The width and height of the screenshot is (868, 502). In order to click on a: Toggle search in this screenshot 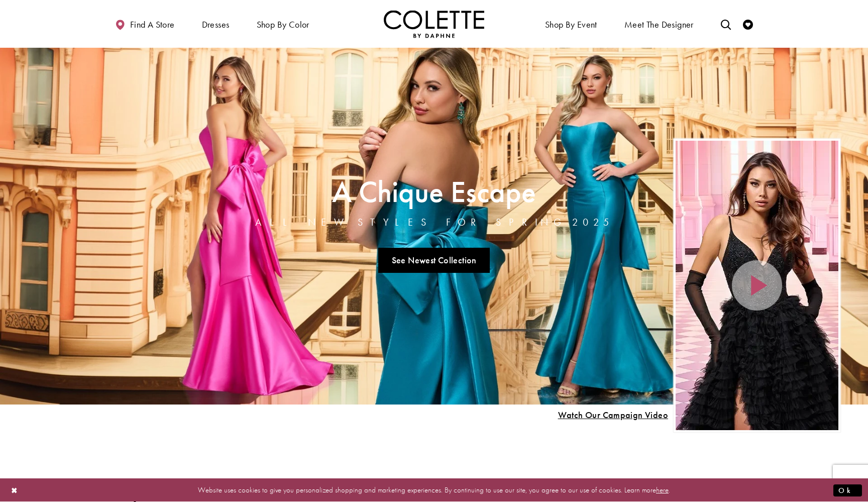, I will do `click(726, 24)`.